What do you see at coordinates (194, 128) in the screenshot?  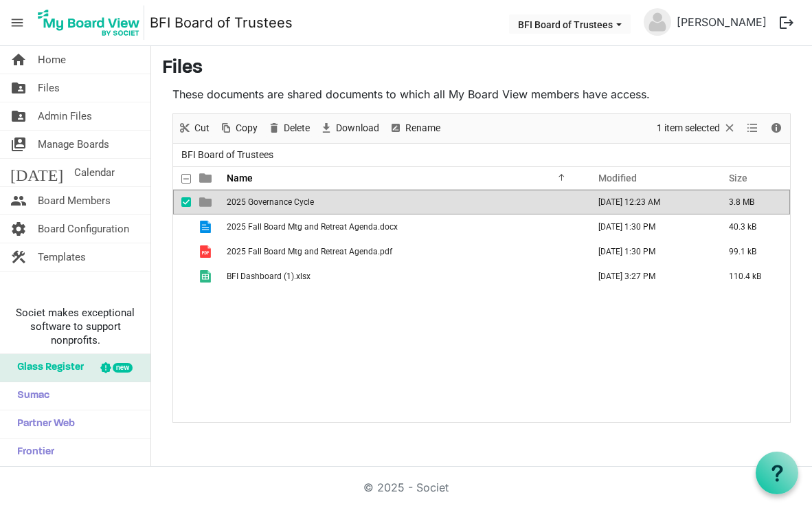 I see `button: Cut` at bounding box center [194, 128].